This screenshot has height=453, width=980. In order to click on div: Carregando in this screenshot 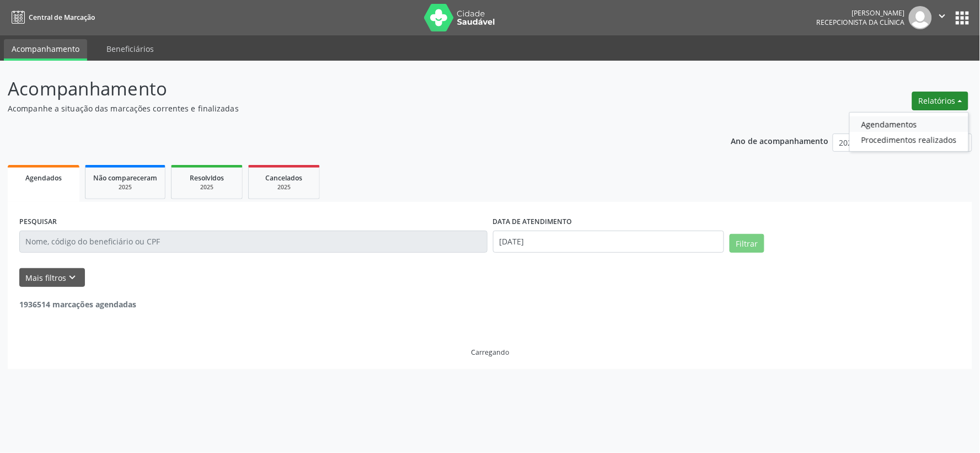, I will do `click(490, 352)`.